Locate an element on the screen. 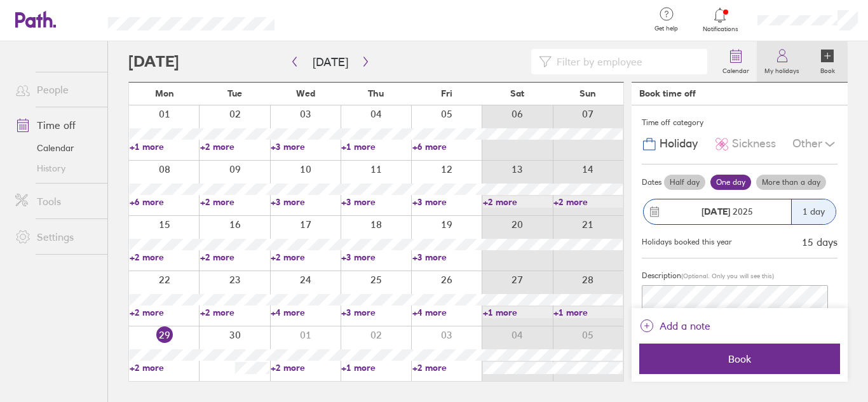  a: Time off is located at coordinates (56, 125).